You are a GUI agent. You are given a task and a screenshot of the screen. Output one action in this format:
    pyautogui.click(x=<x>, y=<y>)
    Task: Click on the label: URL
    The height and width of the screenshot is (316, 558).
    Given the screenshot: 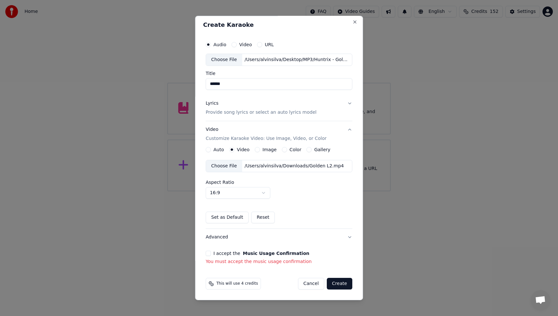 What is the action you would take?
    pyautogui.click(x=269, y=45)
    